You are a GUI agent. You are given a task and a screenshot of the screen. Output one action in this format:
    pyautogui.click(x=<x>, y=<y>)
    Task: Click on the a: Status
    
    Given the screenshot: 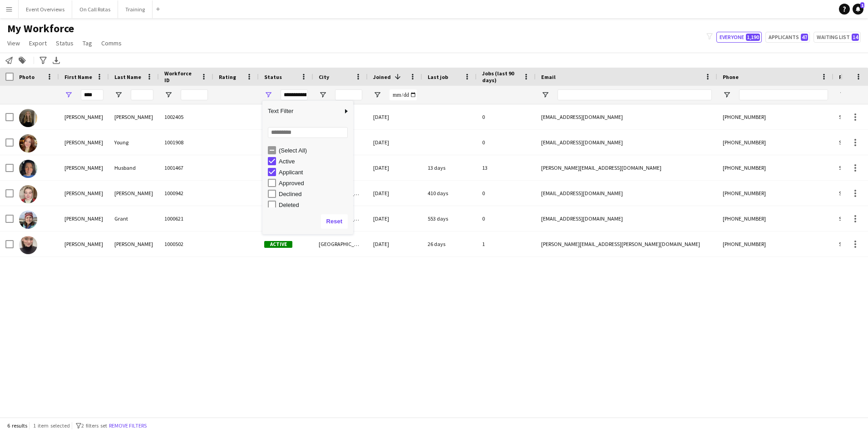 What is the action you would take?
    pyautogui.click(x=64, y=43)
    